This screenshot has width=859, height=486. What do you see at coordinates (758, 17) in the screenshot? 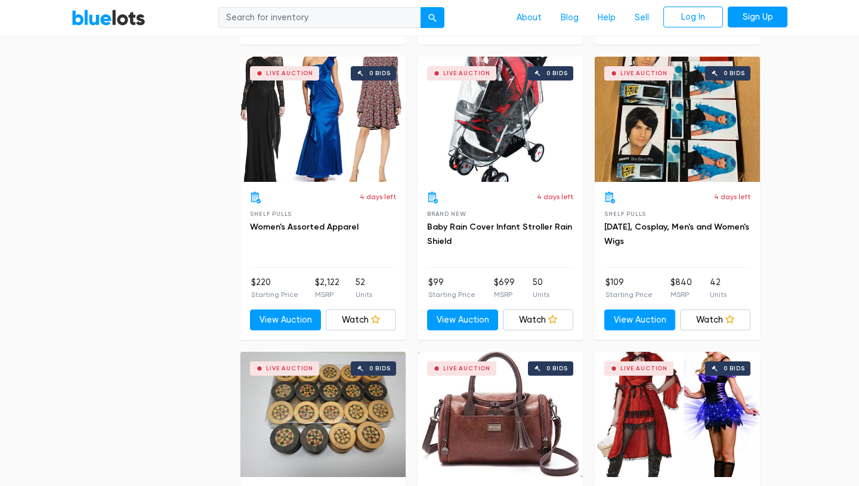
I see `a: Sign Up` at bounding box center [758, 17].